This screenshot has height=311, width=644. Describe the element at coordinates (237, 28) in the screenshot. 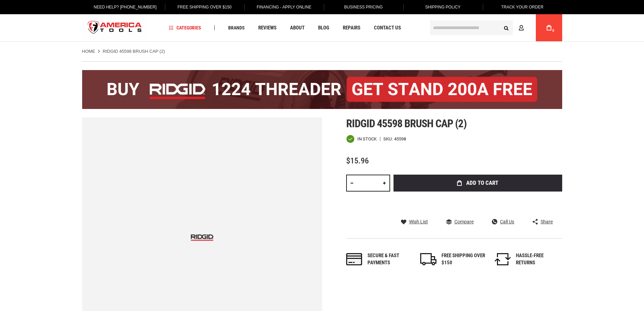

I see `span: Brands` at that location.